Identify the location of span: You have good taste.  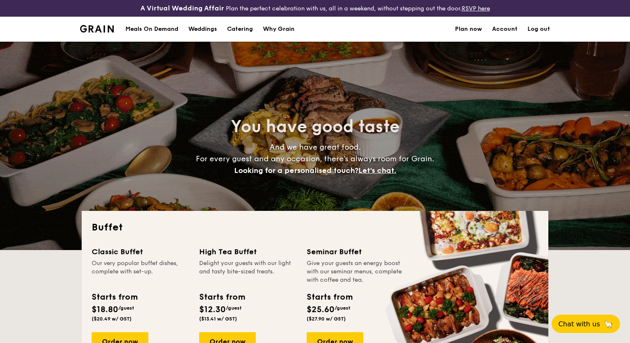
(315, 127).